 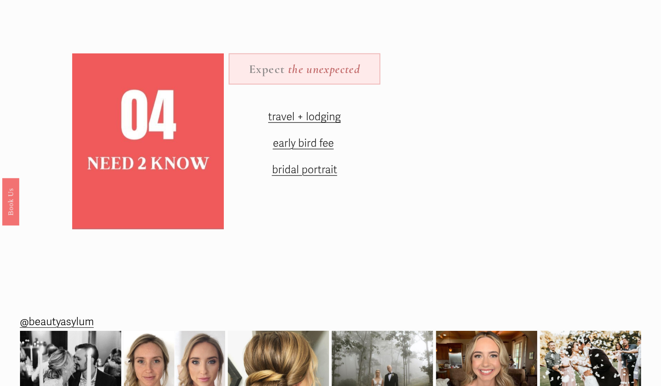 I want to click on strong: Expect, so click(x=267, y=69).